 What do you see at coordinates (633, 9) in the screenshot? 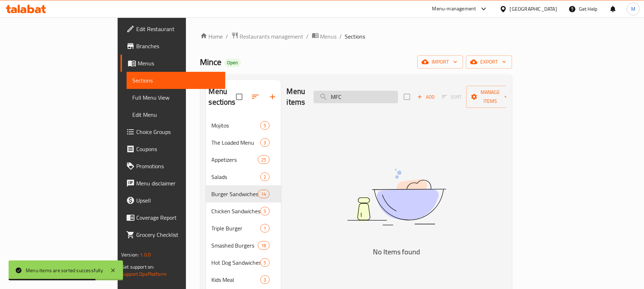
I see `span: M` at bounding box center [633, 9].